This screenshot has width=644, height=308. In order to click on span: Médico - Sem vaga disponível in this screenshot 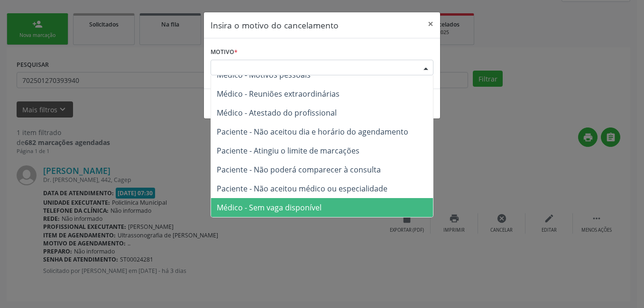, I will do `click(269, 208)`.